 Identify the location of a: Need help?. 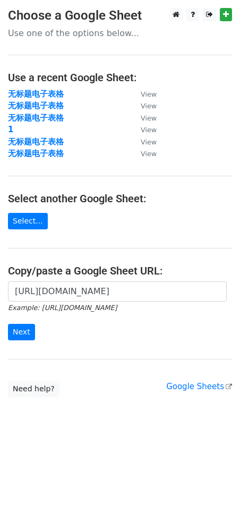
(33, 389).